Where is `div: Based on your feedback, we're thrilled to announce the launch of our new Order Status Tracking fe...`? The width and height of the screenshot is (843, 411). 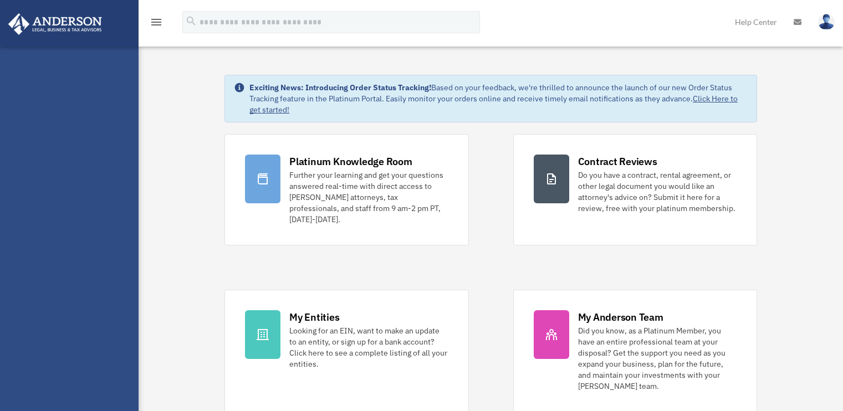 div: Based on your feedback, we're thrilled to announce the launch of our new Order Status Tracking fe... is located at coordinates (498, 99).